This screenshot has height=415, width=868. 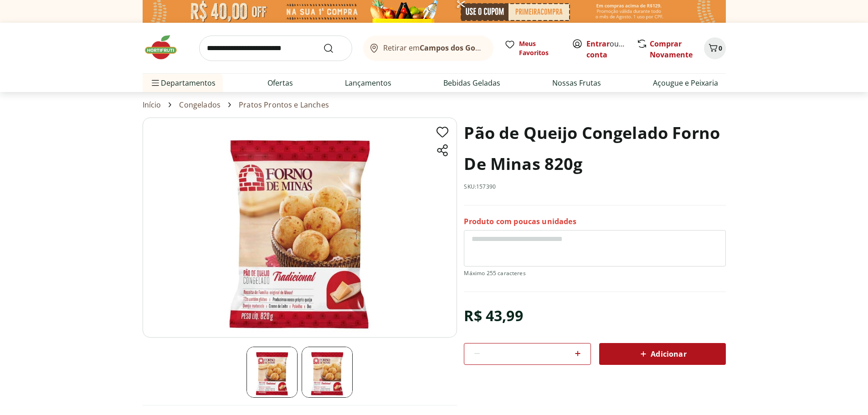 What do you see at coordinates (721, 48) in the screenshot?
I see `span: 0` at bounding box center [721, 48].